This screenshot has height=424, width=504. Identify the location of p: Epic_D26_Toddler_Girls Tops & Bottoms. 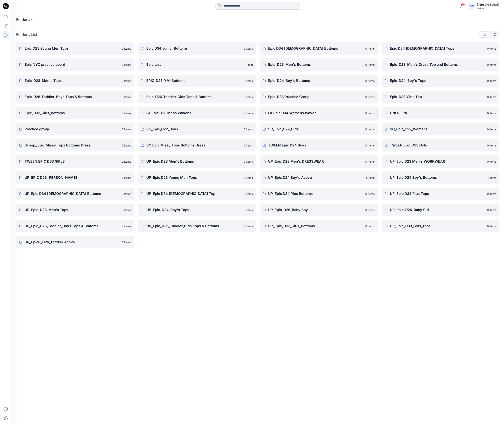
(194, 97).